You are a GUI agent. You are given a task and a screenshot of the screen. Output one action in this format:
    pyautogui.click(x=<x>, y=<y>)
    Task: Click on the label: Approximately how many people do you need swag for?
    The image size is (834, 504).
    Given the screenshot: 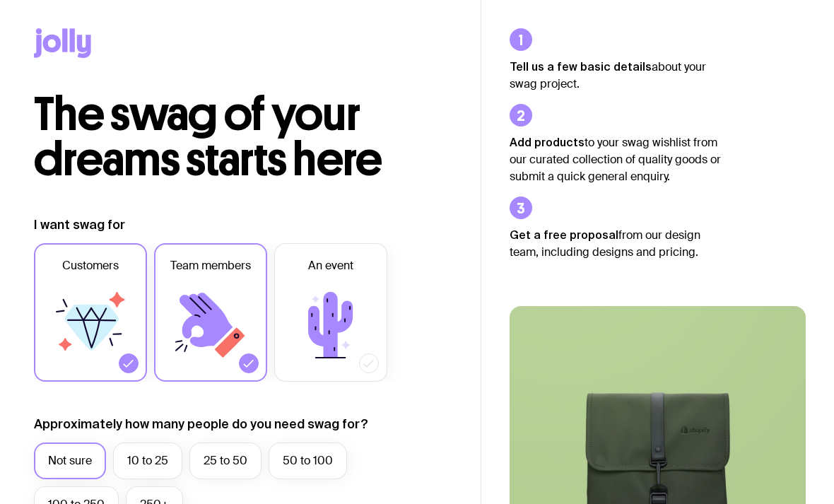 What is the action you would take?
    pyautogui.click(x=201, y=424)
    